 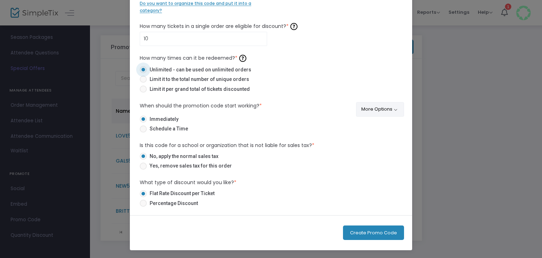 I want to click on span: Is this code for a school or organization that is not liable for sales tax?, so click(x=227, y=145).